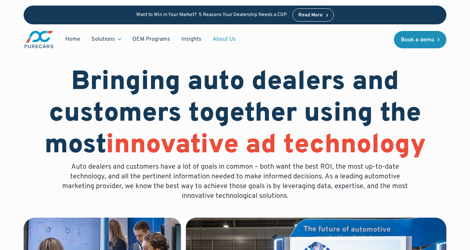 Image resolution: width=470 pixels, height=250 pixels. What do you see at coordinates (224, 39) in the screenshot?
I see `a: About Us` at bounding box center [224, 39].